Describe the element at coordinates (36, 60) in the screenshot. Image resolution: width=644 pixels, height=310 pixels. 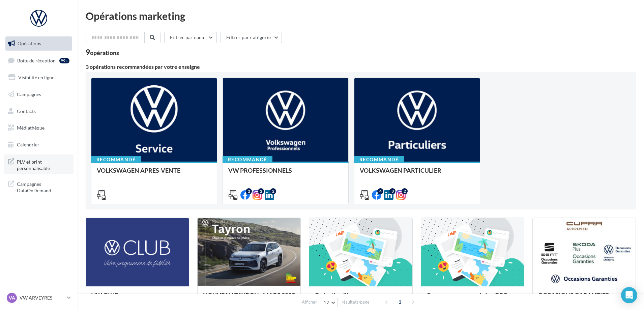
I see `span: Boîte de réception` at that location.